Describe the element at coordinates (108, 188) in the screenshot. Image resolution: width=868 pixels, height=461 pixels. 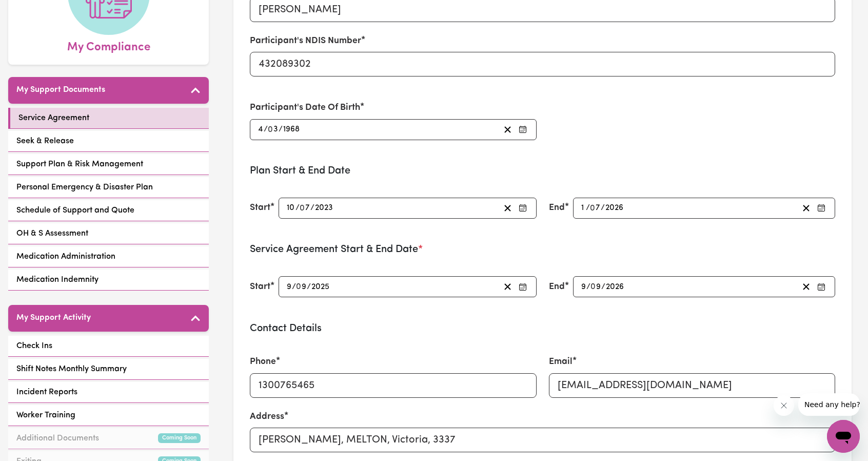
I see `a: Personal Emergency & Disaster Plan` at that location.